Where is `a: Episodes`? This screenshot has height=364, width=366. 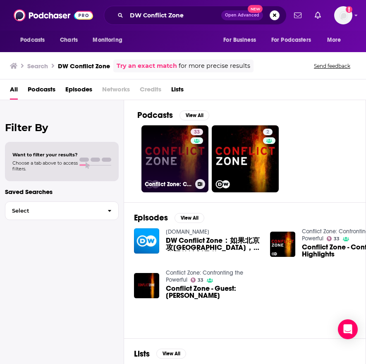
a: Episodes is located at coordinates (79, 91).